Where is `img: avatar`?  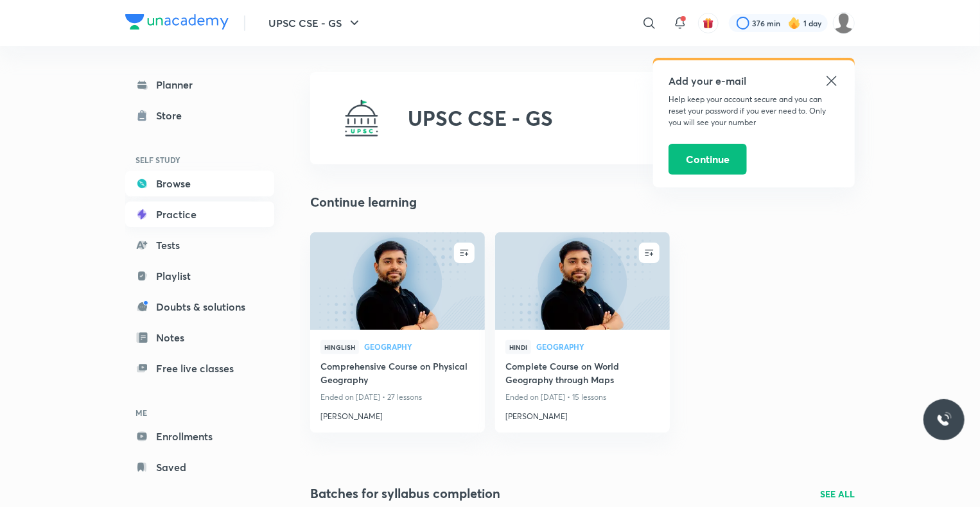 img: avatar is located at coordinates (708, 23).